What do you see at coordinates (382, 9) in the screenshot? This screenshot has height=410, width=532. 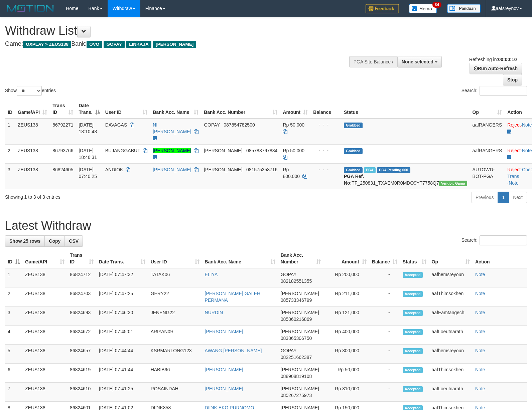 I see `img: Feedback.jpg` at bounding box center [382, 9].